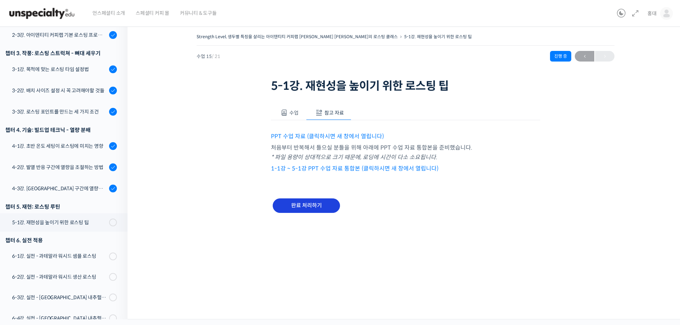 Image resolution: width=680 pixels, height=325 pixels. I want to click on span: 참고 자료, so click(334, 113).